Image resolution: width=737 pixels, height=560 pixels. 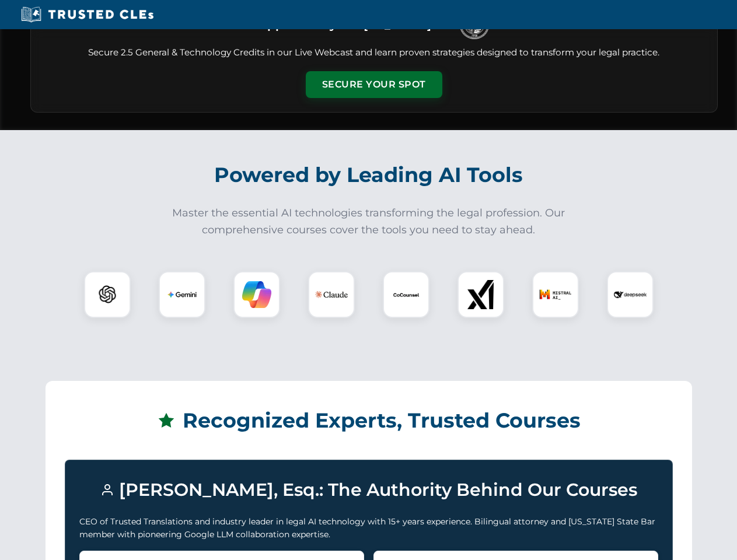 I want to click on img: Claude Logo, so click(x=332, y=295).